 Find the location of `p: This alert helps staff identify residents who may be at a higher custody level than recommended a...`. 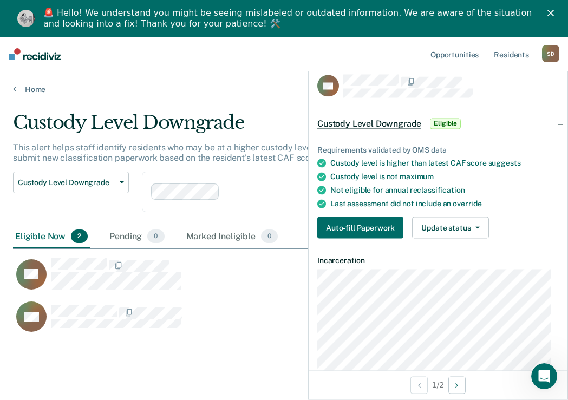

p: This alert helps staff identify residents who may be at a higher custody level than recommended a... is located at coordinates (265, 153).